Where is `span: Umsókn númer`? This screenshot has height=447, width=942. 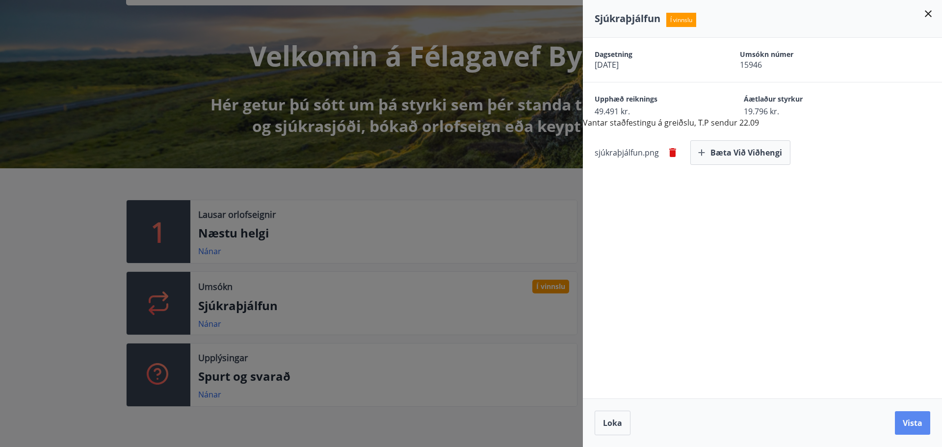 span: Umsókn númer is located at coordinates (795, 54).